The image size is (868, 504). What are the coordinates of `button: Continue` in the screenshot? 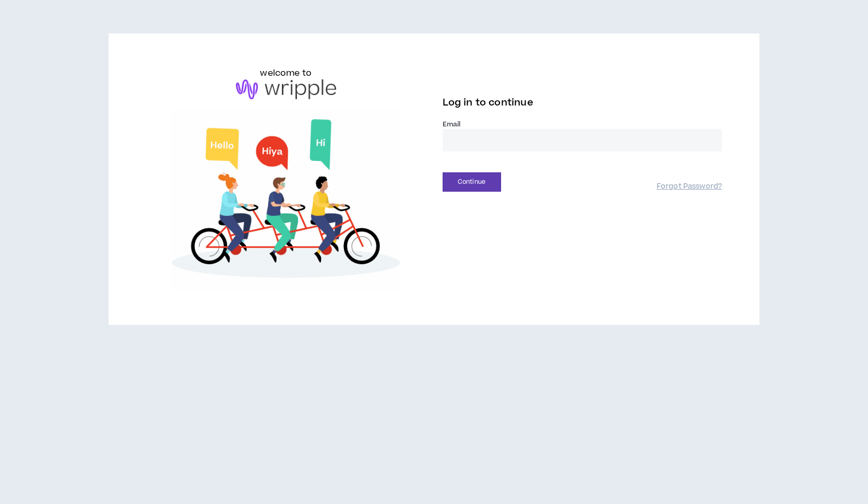 It's located at (471, 182).